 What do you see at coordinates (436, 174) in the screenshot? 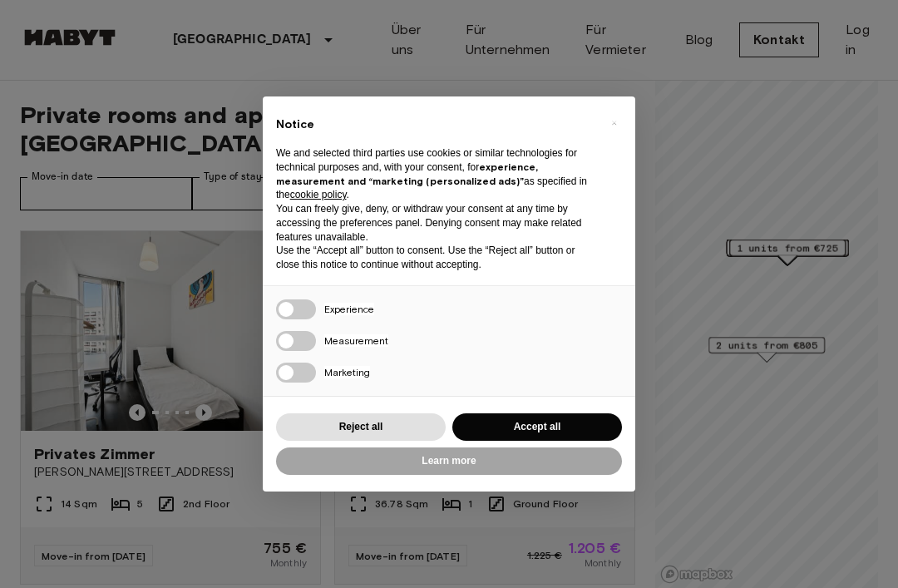
I see `p: We and selected third parties use cookies or similar technologies for technical purposes and, wit...` at bounding box center [436, 174].